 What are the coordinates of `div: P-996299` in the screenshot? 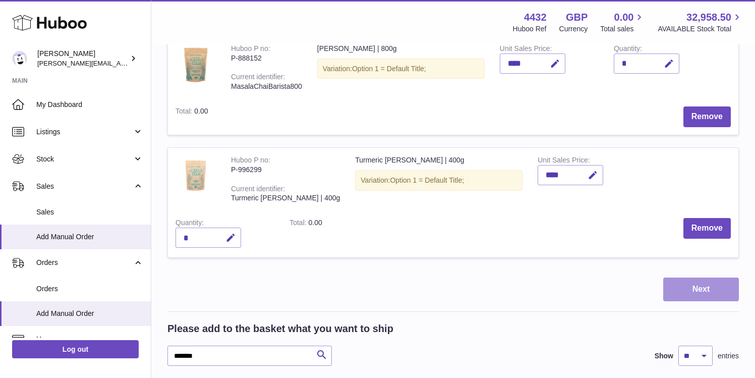 It's located at (286, 170).